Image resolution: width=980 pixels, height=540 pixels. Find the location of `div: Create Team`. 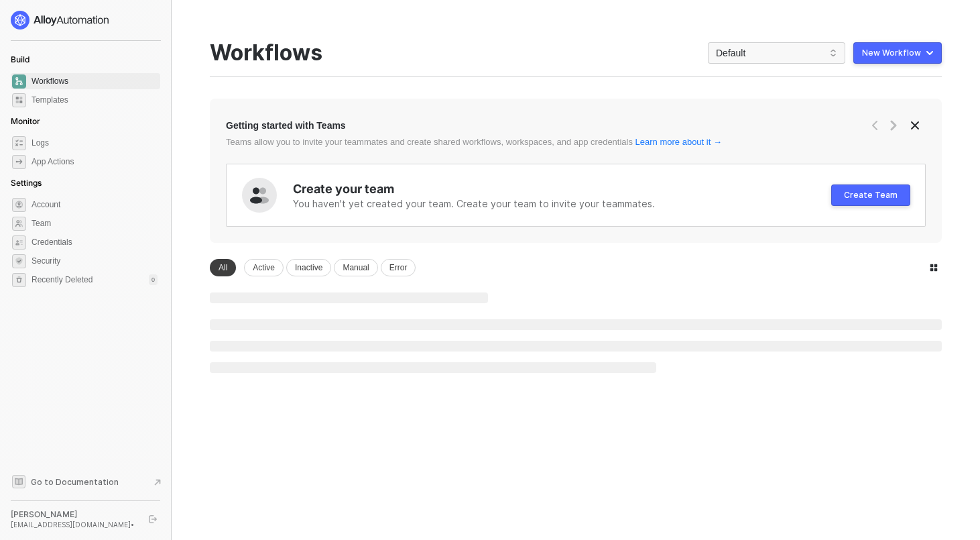

div: Create Team is located at coordinates (871, 195).